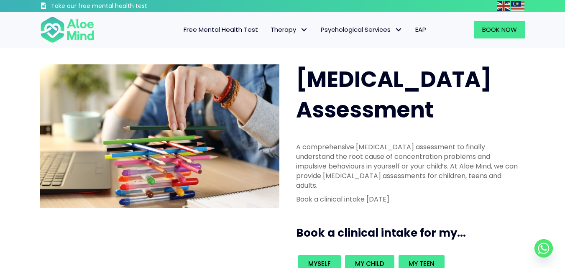  What do you see at coordinates (289, 30) in the screenshot?
I see `a: TherapyTherapy: submenu` at bounding box center [289, 30].